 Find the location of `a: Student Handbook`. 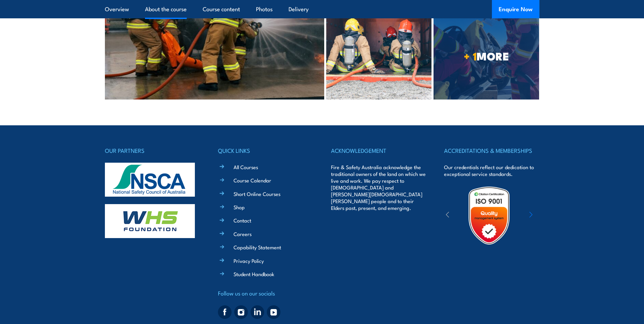

a: Student Handbook is located at coordinates (254, 274).